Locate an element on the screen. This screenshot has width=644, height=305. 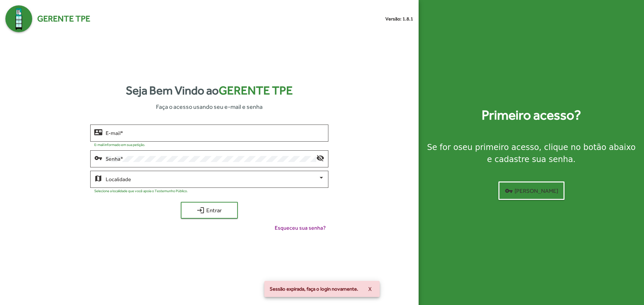
div: Se for o , clique no botão abaixo e cadastre sua senha. is located at coordinates (531, 154).